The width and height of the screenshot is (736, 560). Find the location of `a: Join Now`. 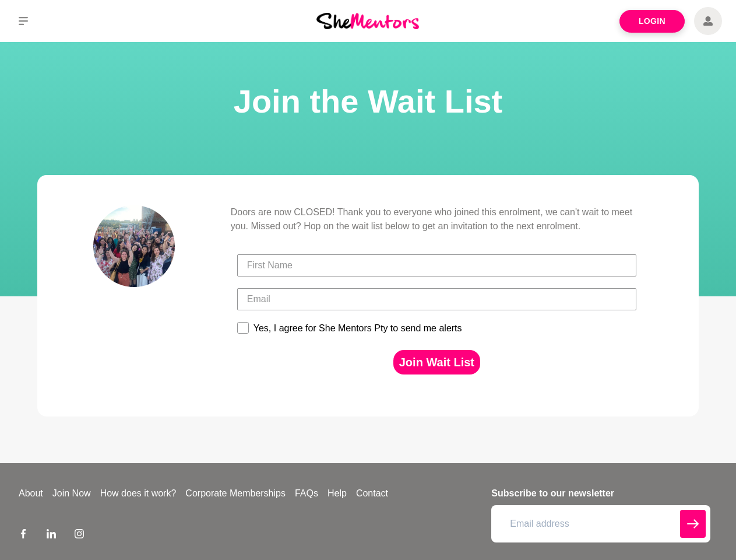

a: Join Now is located at coordinates (72, 493).